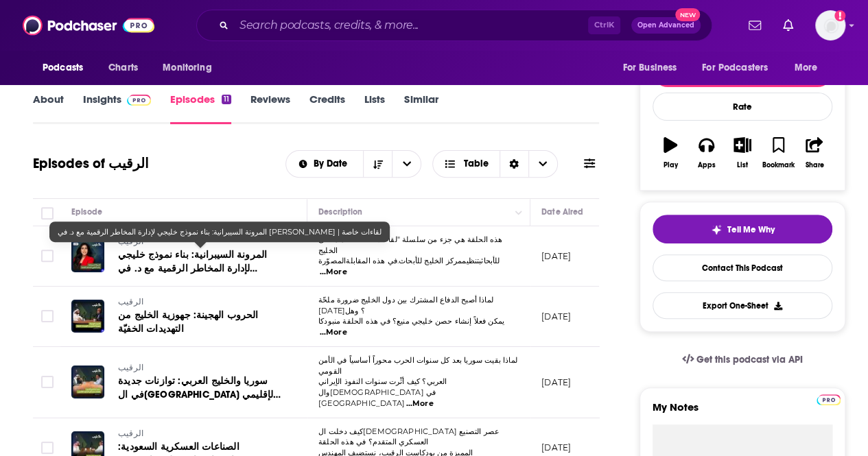 Image resolution: width=868 pixels, height=456 pixels. What do you see at coordinates (778, 153) in the screenshot?
I see `button: Bookmark` at bounding box center [778, 153].